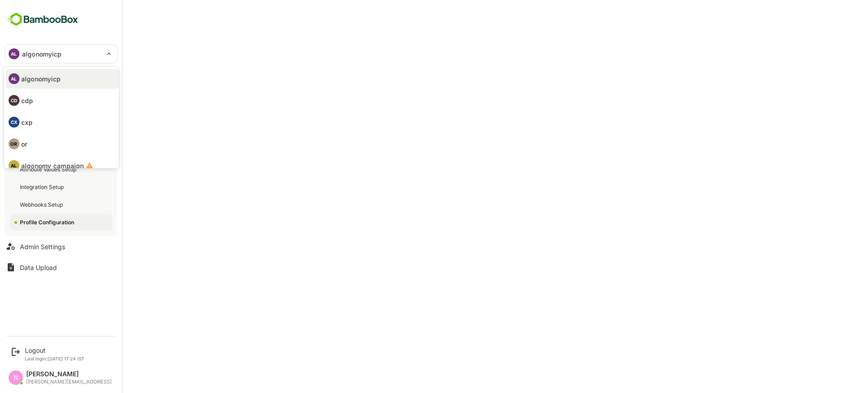  I want to click on p: algonomy_campaign, so click(53, 165).